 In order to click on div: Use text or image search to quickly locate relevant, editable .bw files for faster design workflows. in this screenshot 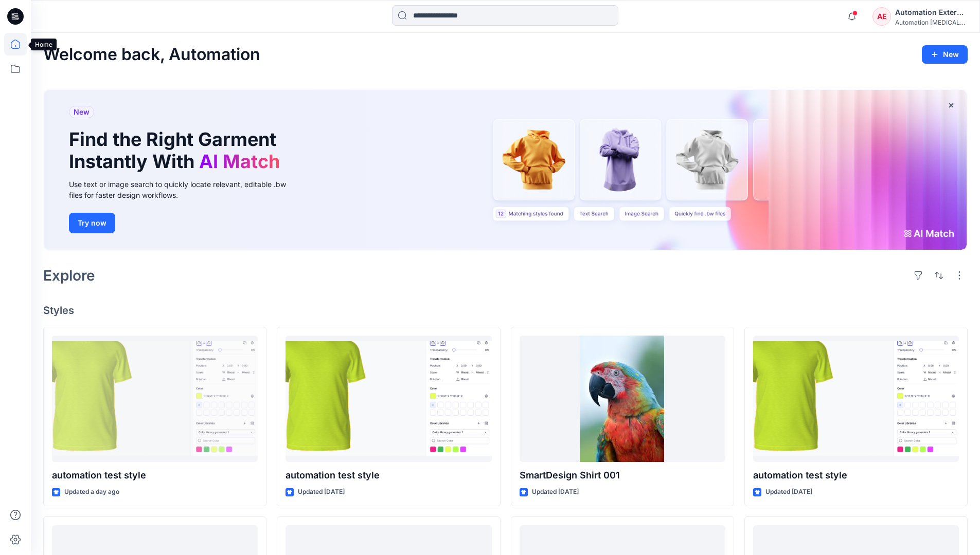, I will do `click(185, 190)`.